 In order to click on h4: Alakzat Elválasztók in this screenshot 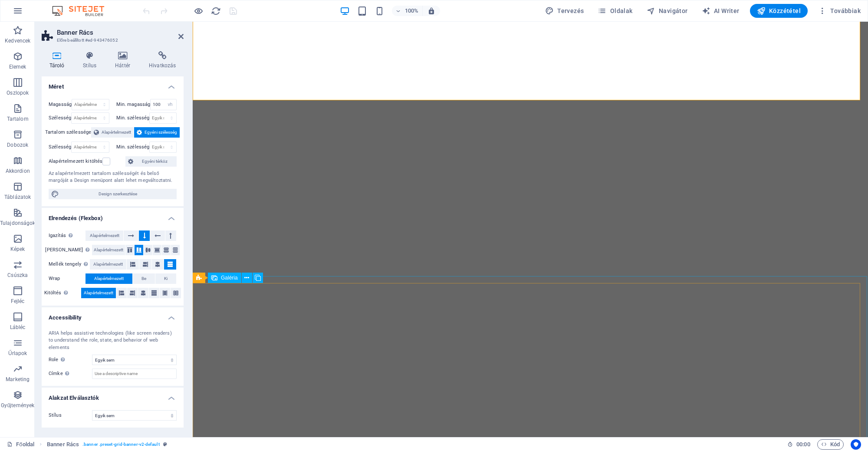, I will do `click(112, 395)`.